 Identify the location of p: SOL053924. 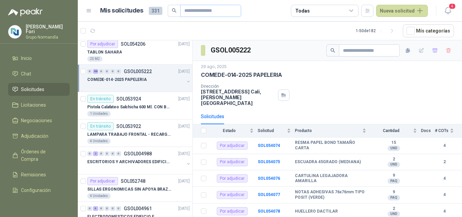
(129, 99).